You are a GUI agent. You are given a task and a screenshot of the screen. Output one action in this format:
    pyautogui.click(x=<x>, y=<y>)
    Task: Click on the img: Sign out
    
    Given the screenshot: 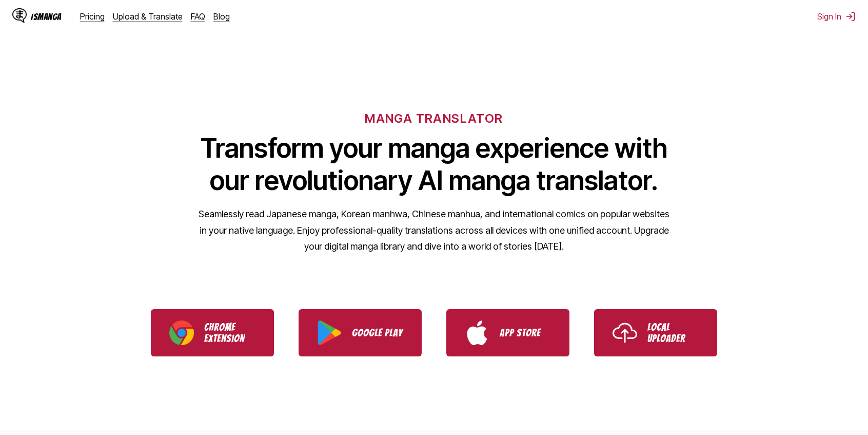 What is the action you would take?
    pyautogui.click(x=850, y=17)
    